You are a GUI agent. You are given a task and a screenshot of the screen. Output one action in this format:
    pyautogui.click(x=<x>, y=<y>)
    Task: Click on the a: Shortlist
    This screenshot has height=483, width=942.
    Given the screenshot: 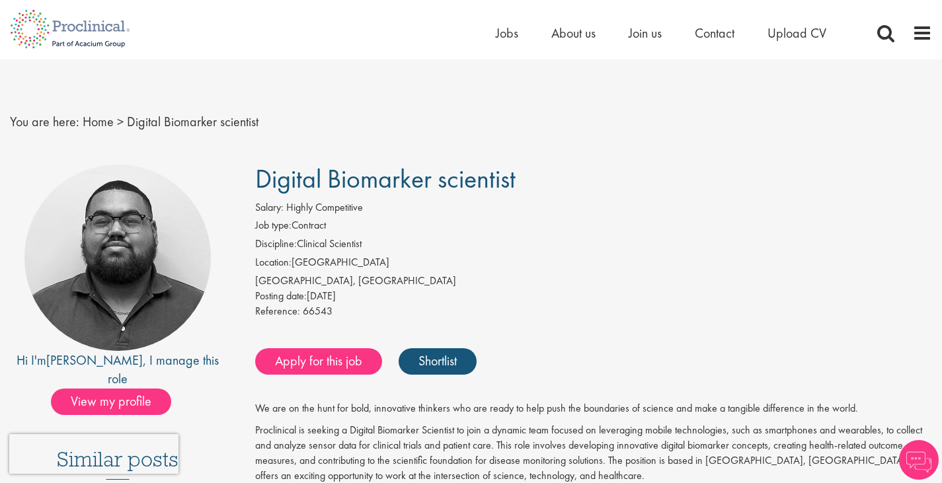 What is the action you would take?
    pyautogui.click(x=438, y=362)
    